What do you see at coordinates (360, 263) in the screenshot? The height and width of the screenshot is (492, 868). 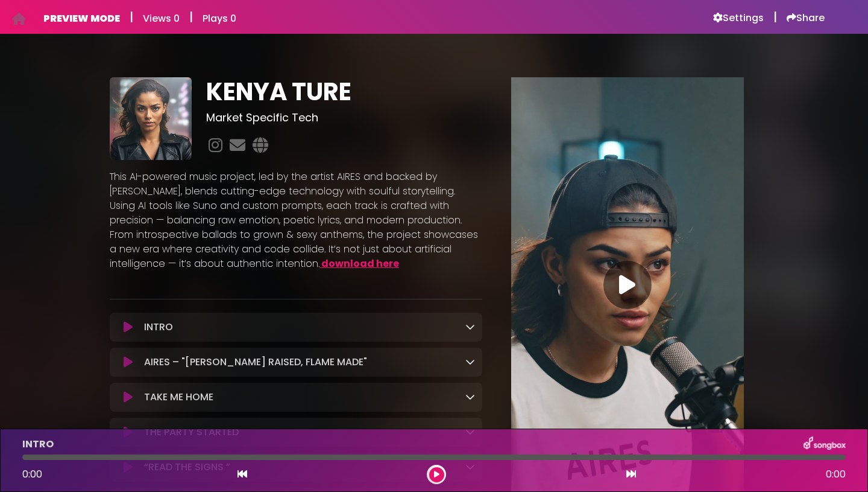 I see `a: download here` at bounding box center [360, 263].